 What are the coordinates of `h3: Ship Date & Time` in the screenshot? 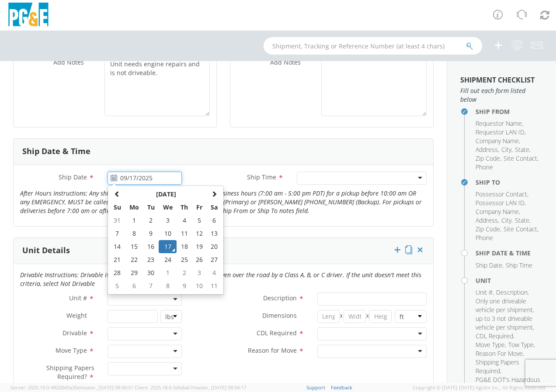 It's located at (56, 151).